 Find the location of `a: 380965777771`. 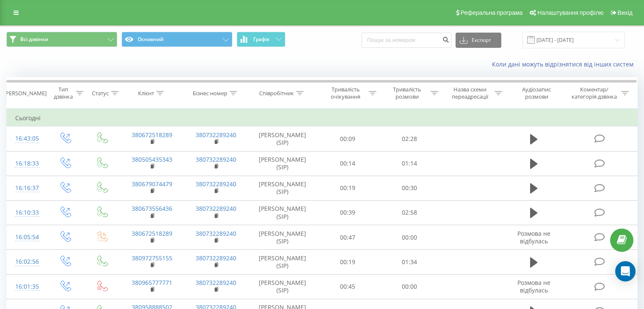

a: 380965777771 is located at coordinates (152, 282).